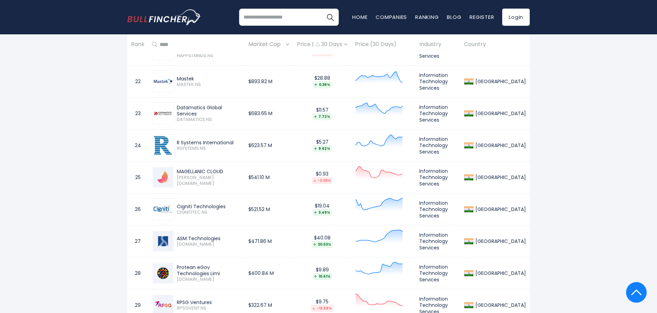  Describe the element at coordinates (322, 181) in the screenshot. I see `div: -3.03%` at that location.